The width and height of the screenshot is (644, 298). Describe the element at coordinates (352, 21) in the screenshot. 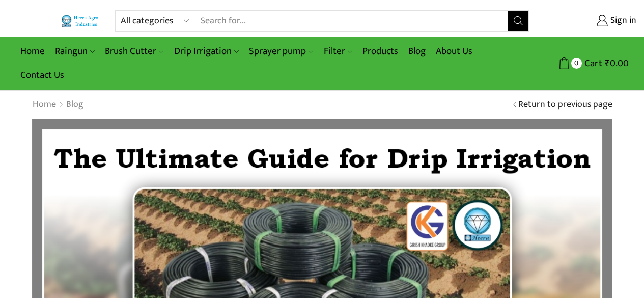

I see `input: Search for...` at that location.